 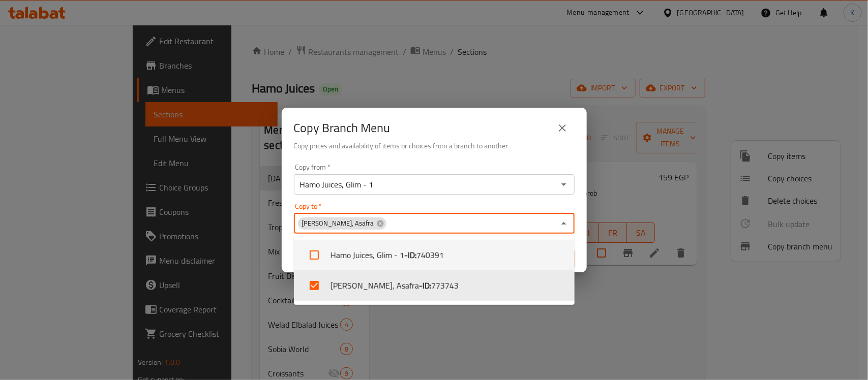 What do you see at coordinates (430, 255) in the screenshot?
I see `span: 740391` at bounding box center [430, 255].